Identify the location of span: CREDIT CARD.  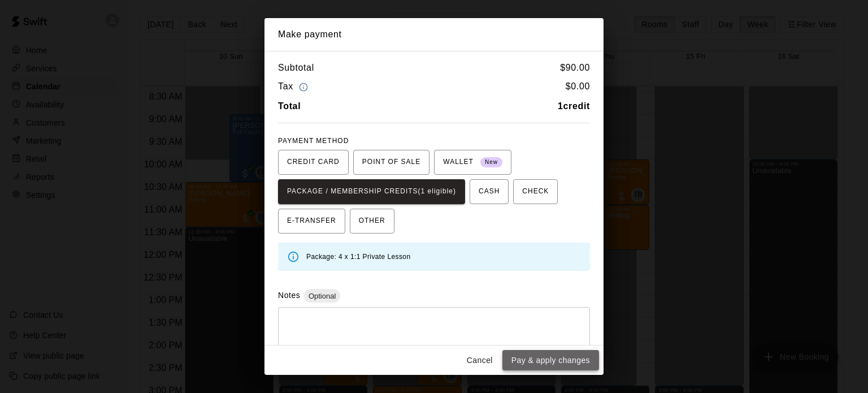
(313, 162).